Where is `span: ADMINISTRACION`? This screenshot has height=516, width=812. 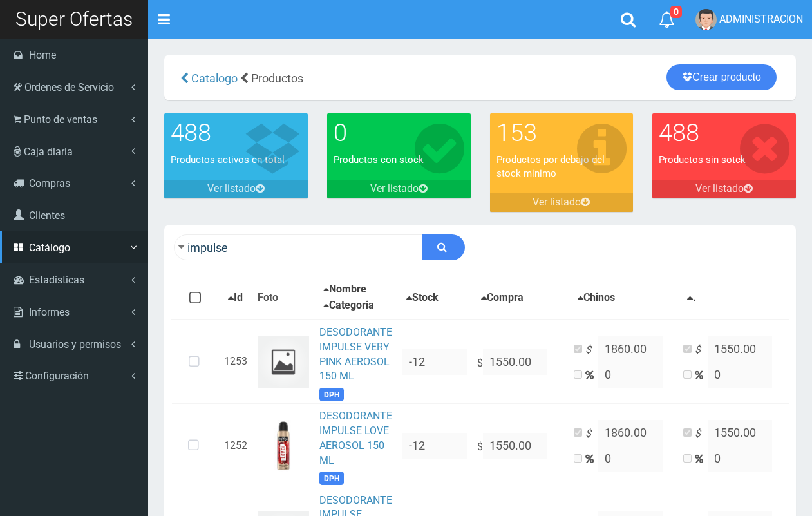
span: ADMINISTRACION is located at coordinates (761, 19).